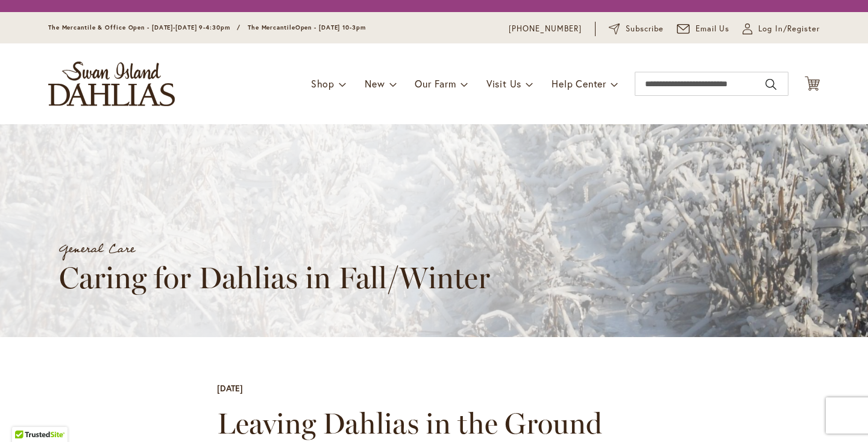 The height and width of the screenshot is (442, 868). What do you see at coordinates (636, 29) in the screenshot?
I see `a: Subscribe` at bounding box center [636, 29].